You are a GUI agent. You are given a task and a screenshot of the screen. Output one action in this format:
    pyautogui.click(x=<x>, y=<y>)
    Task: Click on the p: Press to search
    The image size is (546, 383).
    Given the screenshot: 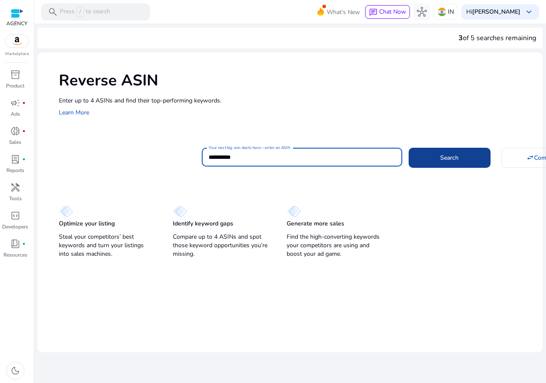 What is the action you would take?
    pyautogui.click(x=85, y=12)
    